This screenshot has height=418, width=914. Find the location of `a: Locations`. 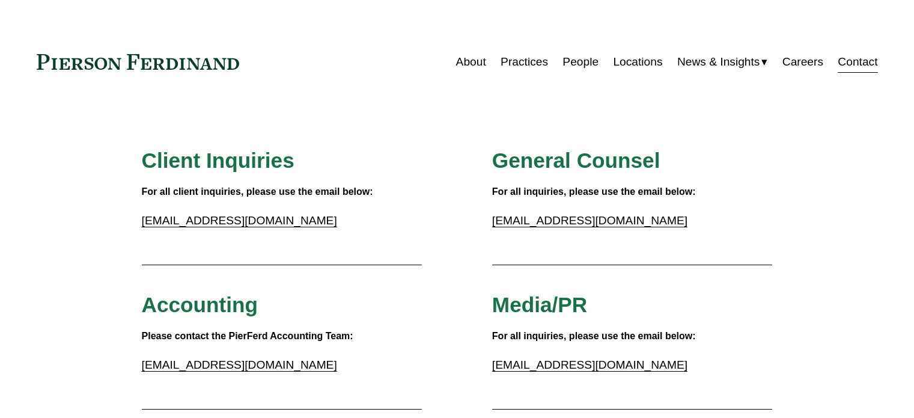

a: Locations is located at coordinates (638, 62).